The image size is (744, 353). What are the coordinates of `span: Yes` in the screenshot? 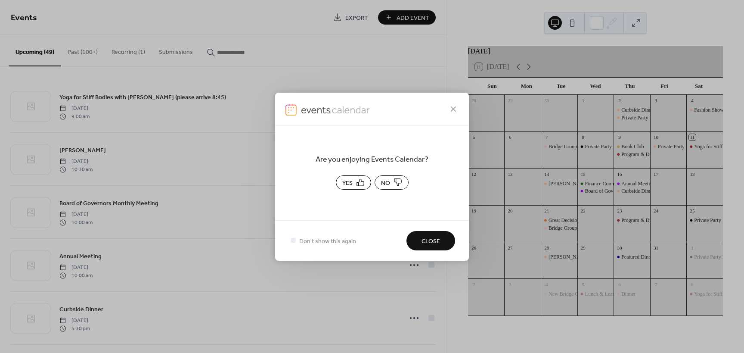 It's located at (348, 183).